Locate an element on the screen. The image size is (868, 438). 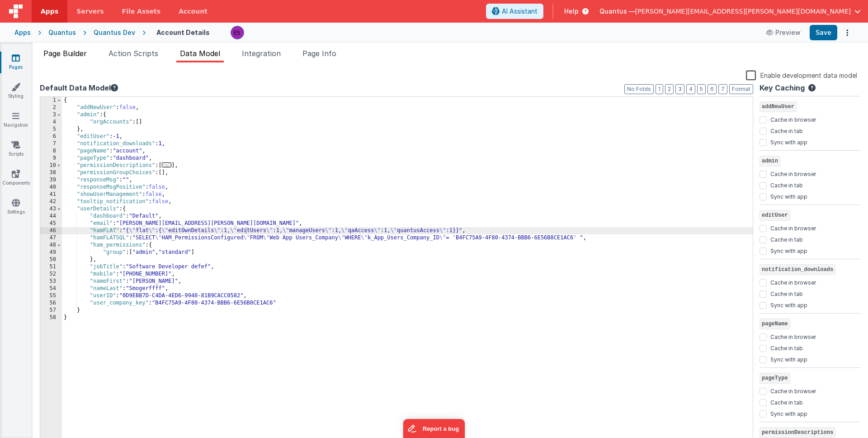
button: 3 is located at coordinates (680, 89).